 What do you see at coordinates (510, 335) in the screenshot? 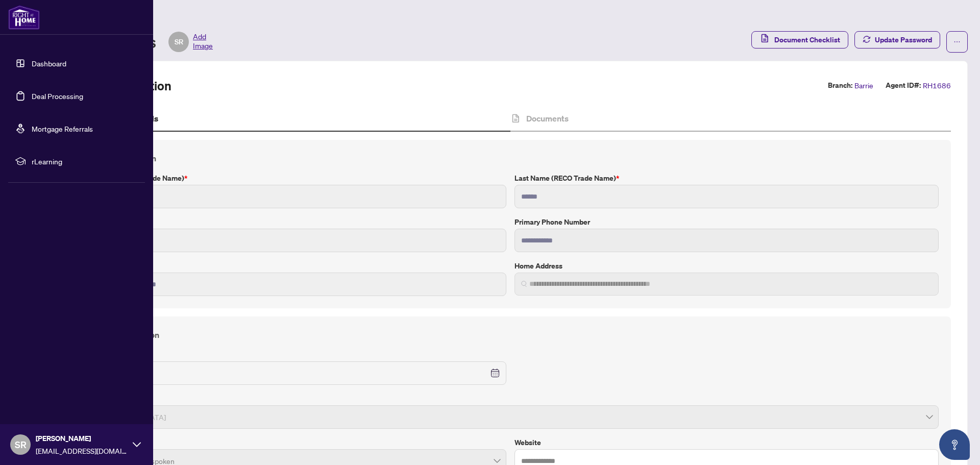
I see `h4: Personal Information` at bounding box center [510, 335].